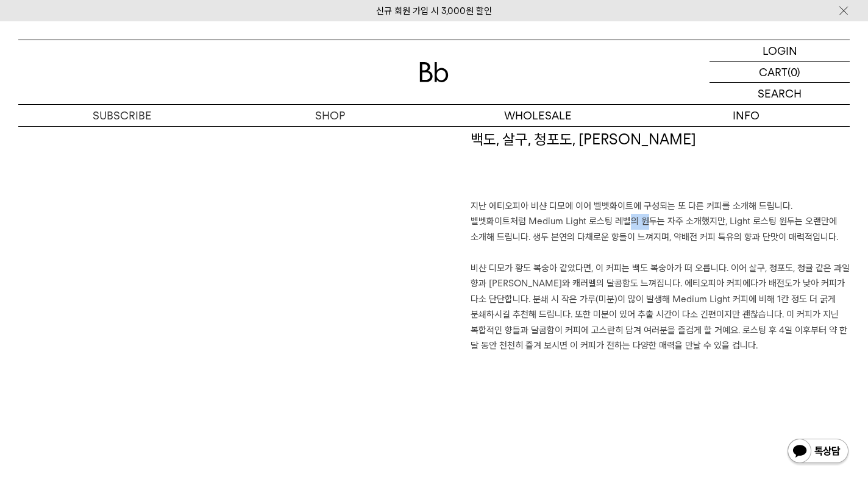  I want to click on p: WHOLESALE, so click(538, 115).